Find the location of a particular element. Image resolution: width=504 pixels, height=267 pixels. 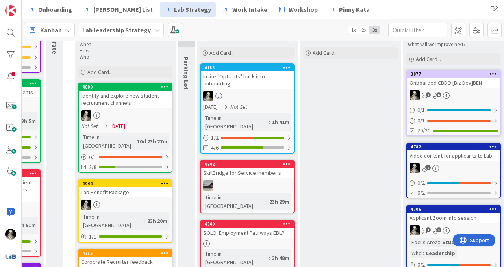

span: Work Intake is located at coordinates (250, 9).